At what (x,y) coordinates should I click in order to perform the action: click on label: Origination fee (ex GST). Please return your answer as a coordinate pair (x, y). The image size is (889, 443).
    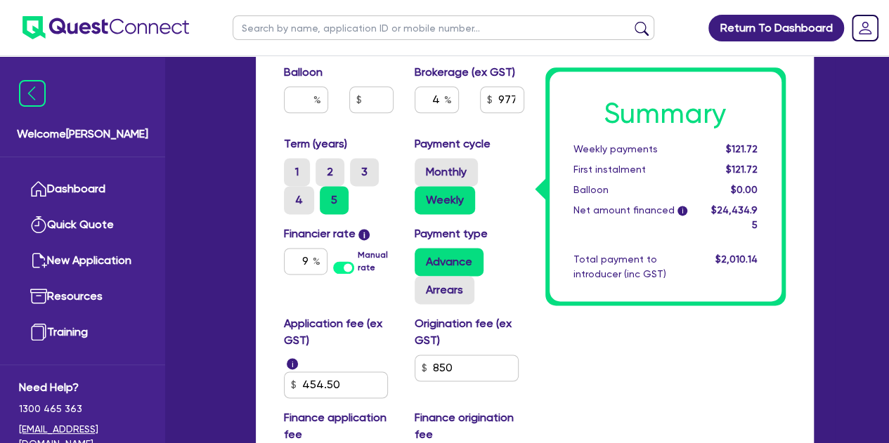
    Looking at the image, I should click on (469, 332).